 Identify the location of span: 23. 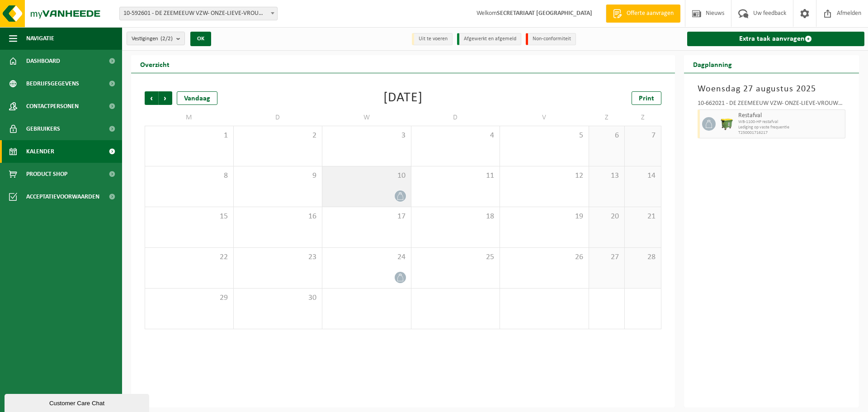
(278, 257).